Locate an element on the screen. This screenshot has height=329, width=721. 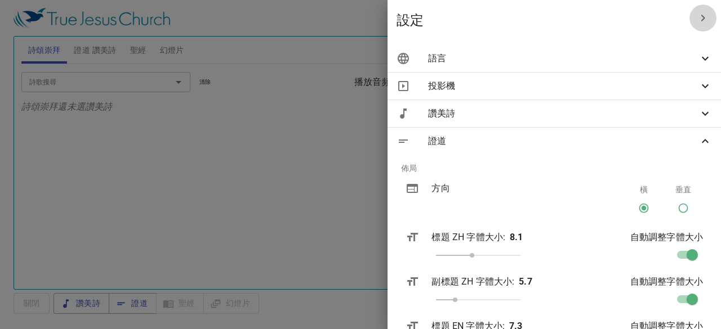
p: 副標題 ZH 字體大小 : is located at coordinates (472, 282).